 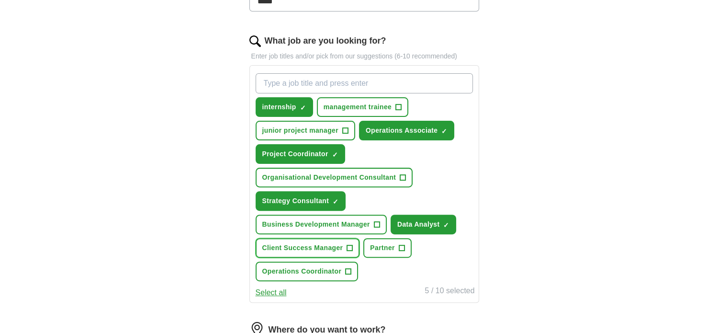 What do you see at coordinates (305, 130) in the screenshot?
I see `button: junior project manager` at bounding box center [305, 130].